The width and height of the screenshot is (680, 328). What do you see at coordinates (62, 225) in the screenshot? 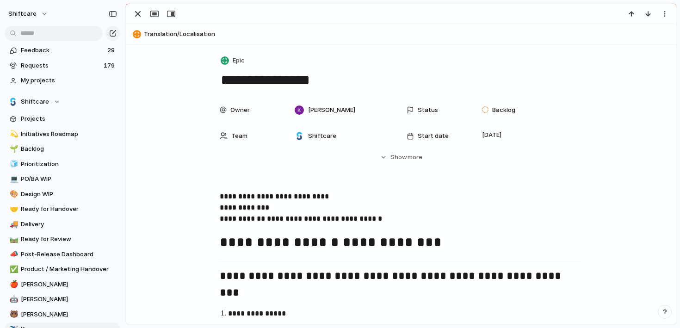
I see `a: 🚚Delivery` at bounding box center [62, 225].